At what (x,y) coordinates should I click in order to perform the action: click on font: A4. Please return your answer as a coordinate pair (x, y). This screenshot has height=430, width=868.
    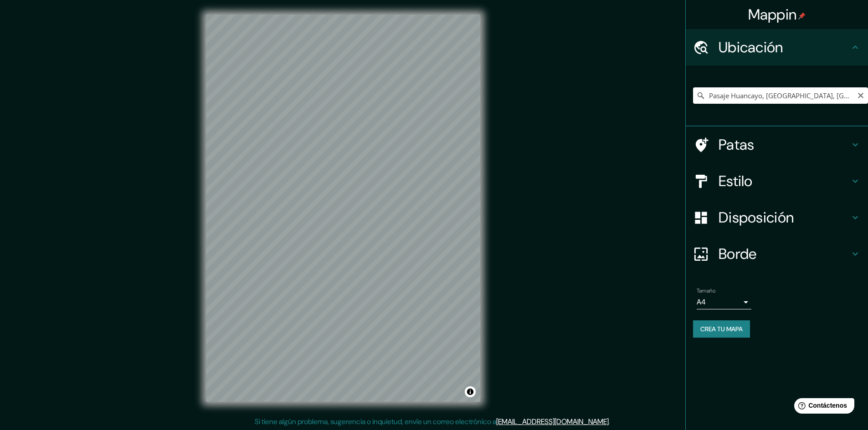
    Looking at the image, I should click on (701, 302).